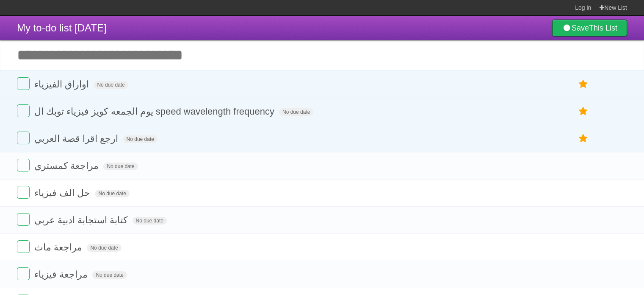 The width and height of the screenshot is (644, 295). What do you see at coordinates (590, 28) in the screenshot?
I see `a: SaveThis List` at bounding box center [590, 28].